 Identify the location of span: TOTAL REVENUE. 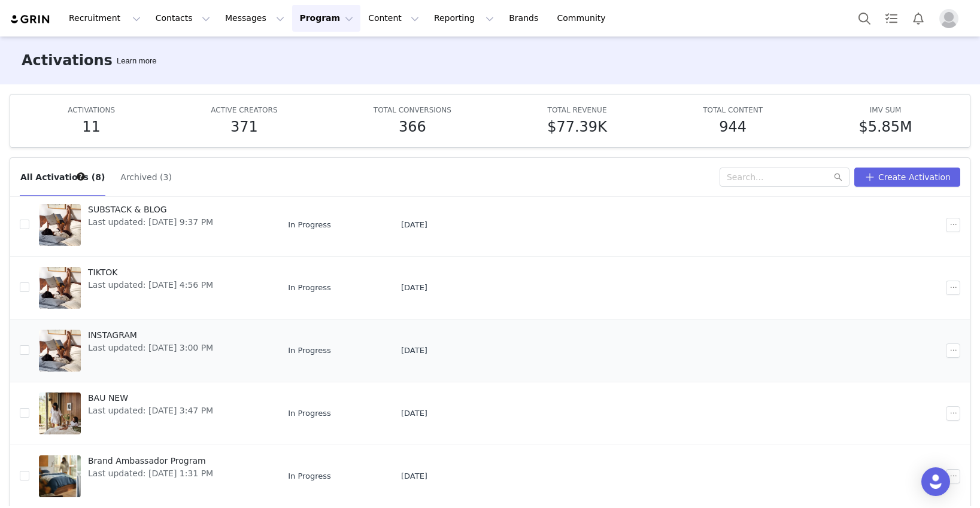
(577, 110).